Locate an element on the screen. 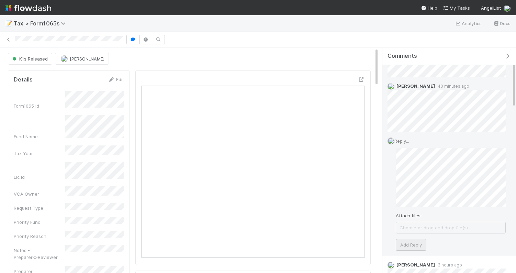 Image resolution: width=516 pixels, height=273 pixels. span: Tax > Form1065s is located at coordinates (41, 23).